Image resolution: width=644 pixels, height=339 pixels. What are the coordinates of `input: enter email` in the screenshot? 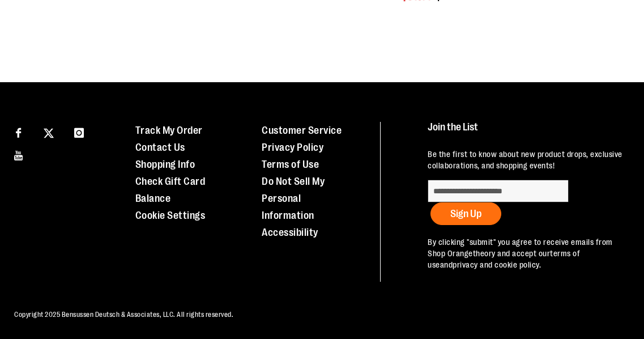 It's located at (498, 191).